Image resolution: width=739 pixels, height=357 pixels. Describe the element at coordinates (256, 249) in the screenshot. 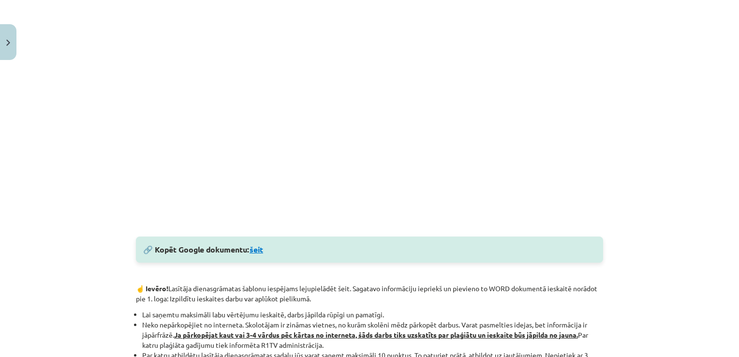

I see `a: šeit` at that location.